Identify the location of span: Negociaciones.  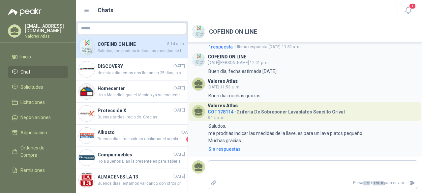
(36, 117).